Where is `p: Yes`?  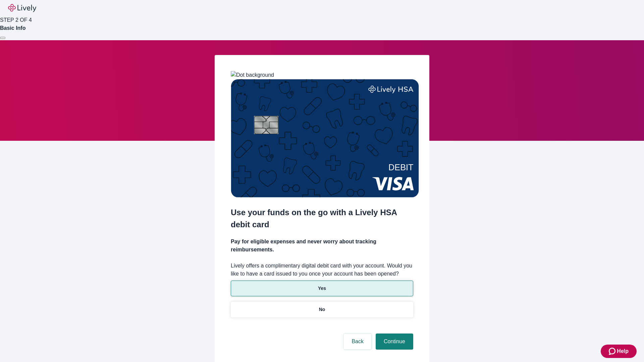 p: Yes is located at coordinates (322, 288).